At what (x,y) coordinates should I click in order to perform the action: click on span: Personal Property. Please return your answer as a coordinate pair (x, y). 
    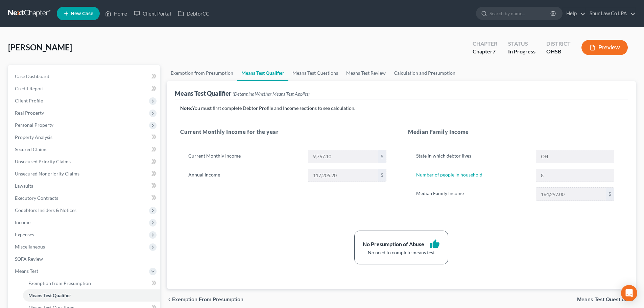
    Looking at the image, I should click on (34, 125).